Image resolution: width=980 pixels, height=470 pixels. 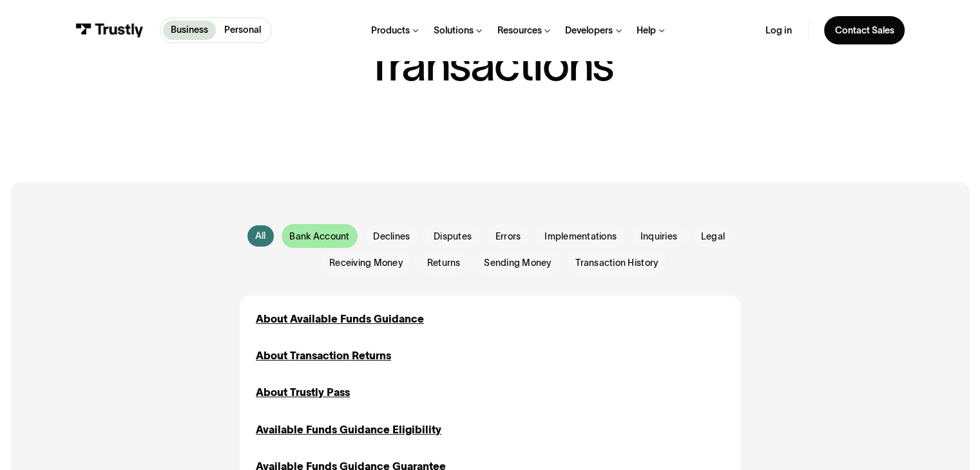 What do you see at coordinates (658, 236) in the screenshot?
I see `span: Inquiries` at bounding box center [658, 236].